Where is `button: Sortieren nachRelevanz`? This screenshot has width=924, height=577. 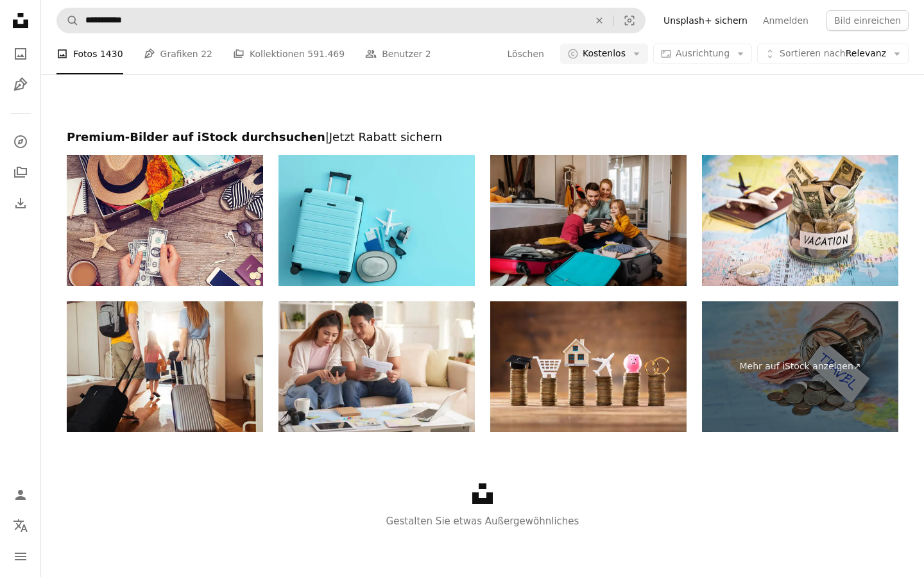 button: Sortieren nachRelevanz is located at coordinates (833, 54).